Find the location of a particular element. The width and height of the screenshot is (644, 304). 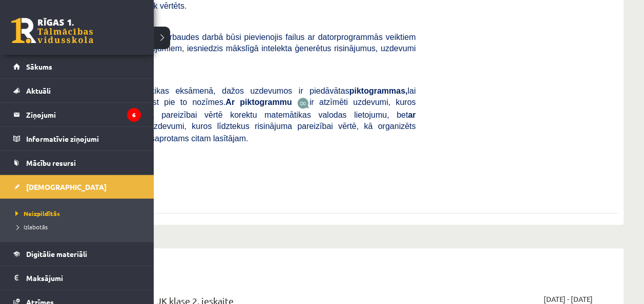

a: Ziņojumi6 is located at coordinates (77, 114).